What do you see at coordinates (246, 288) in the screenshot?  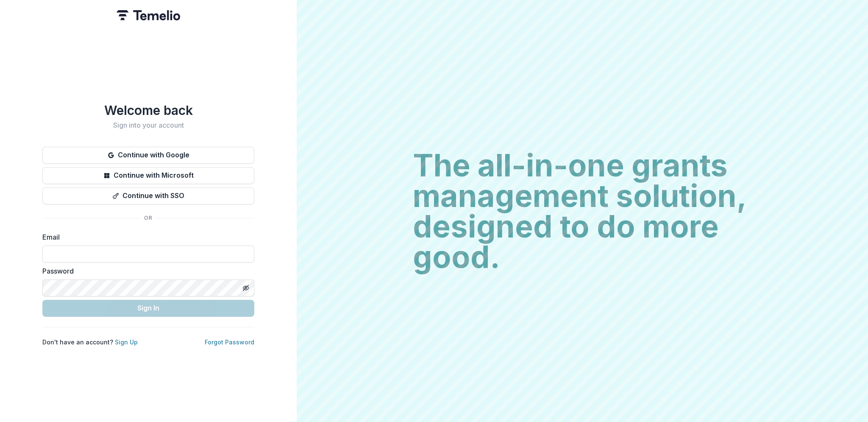 I see `button: Toggle password visibility` at bounding box center [246, 288].